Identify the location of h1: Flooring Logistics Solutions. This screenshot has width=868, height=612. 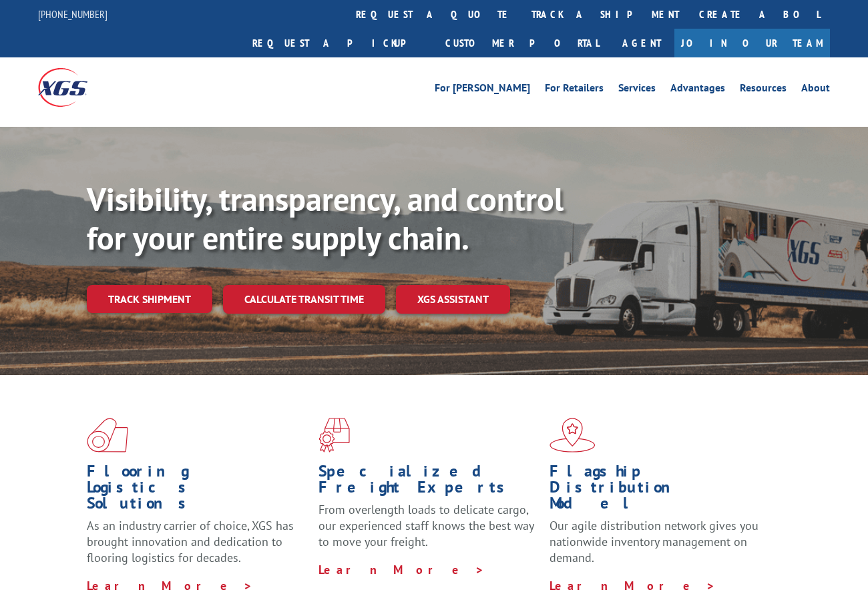
(197, 491).